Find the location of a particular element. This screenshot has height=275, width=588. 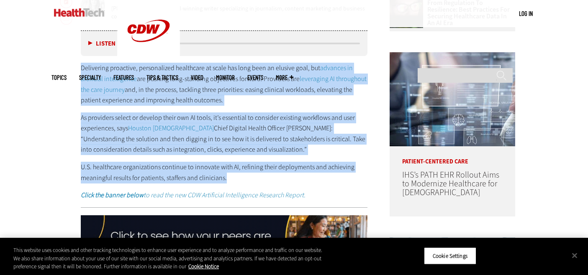

span: Topics is located at coordinates (59, 77).